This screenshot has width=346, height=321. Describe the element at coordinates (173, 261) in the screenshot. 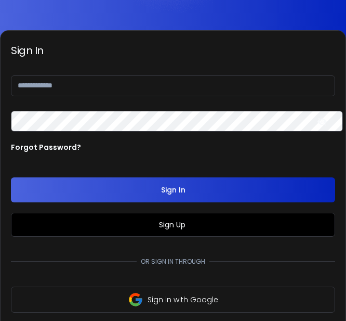

I see `p: Or sign in through` at that location.